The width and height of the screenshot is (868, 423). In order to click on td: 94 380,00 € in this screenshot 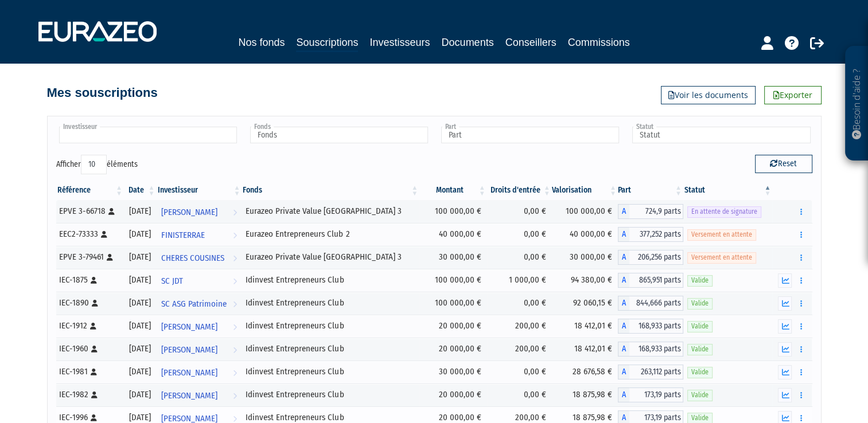, I will do `click(584, 280)`.